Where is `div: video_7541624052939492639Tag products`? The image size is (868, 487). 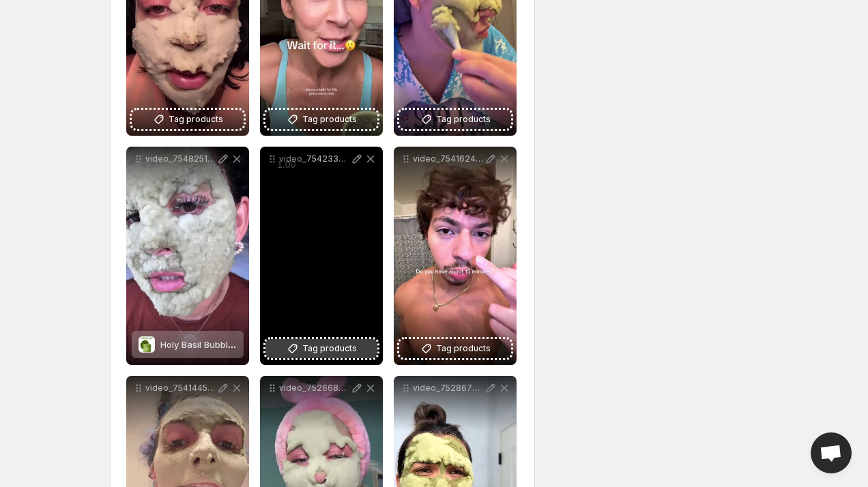
div: video_7541624052939492639Tag products is located at coordinates (455, 256).